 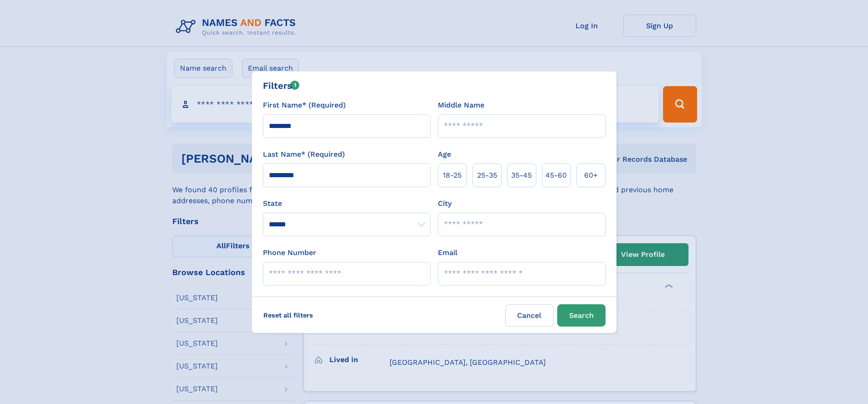 I want to click on label: Email, so click(x=447, y=253).